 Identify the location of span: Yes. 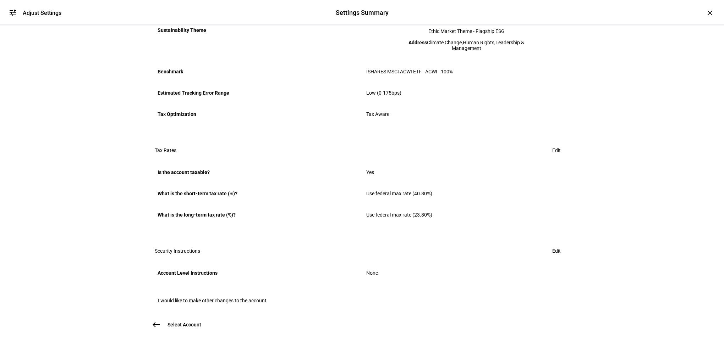
(370, 172).